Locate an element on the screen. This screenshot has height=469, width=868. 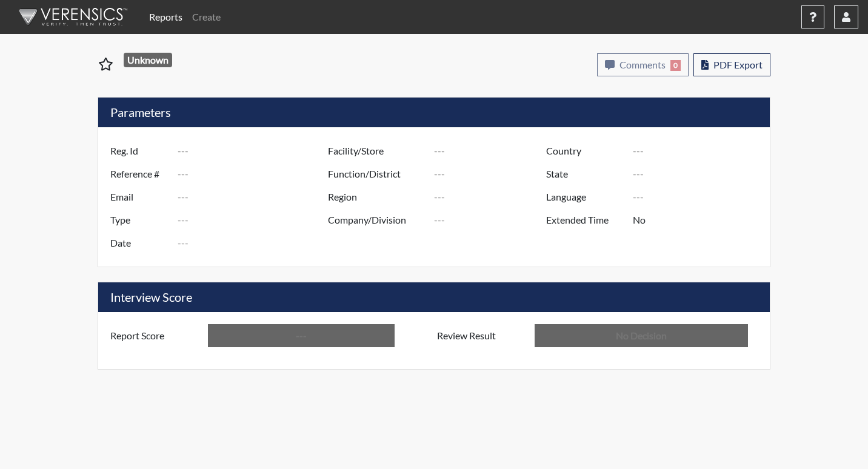
label: Facility/Store is located at coordinates (377, 151).